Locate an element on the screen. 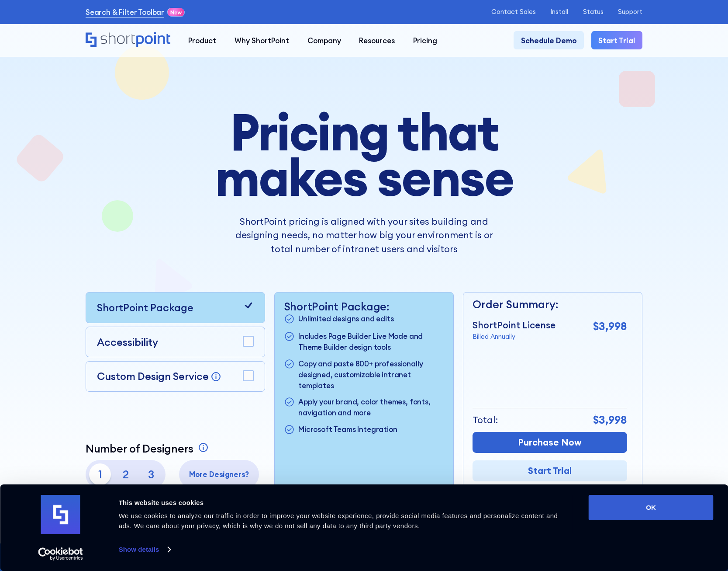  p: Copy and paste 800+ professionally designed, customizable intranet templates is located at coordinates (371, 374).